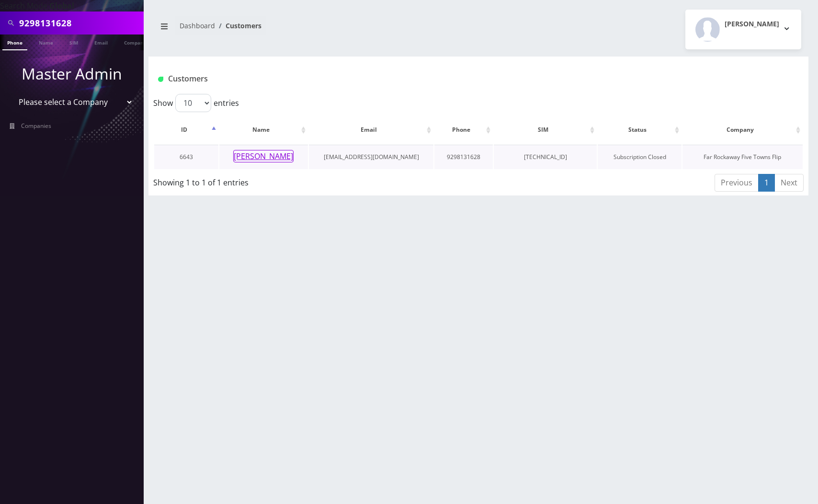 This screenshot has width=818, height=504. What do you see at coordinates (285, 181) in the screenshot?
I see `div: Showing 1 to 1 of 1 entries` at bounding box center [285, 181].